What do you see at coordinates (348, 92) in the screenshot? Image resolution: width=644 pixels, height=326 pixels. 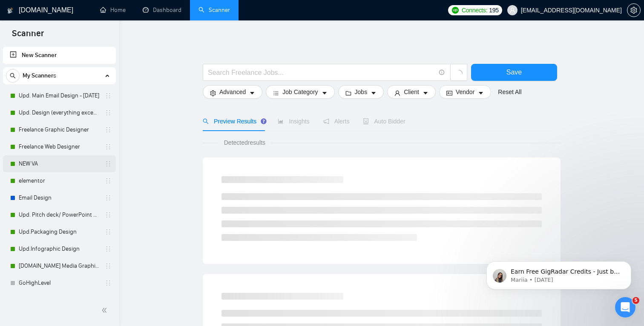 I see `span: folder` at bounding box center [348, 92].